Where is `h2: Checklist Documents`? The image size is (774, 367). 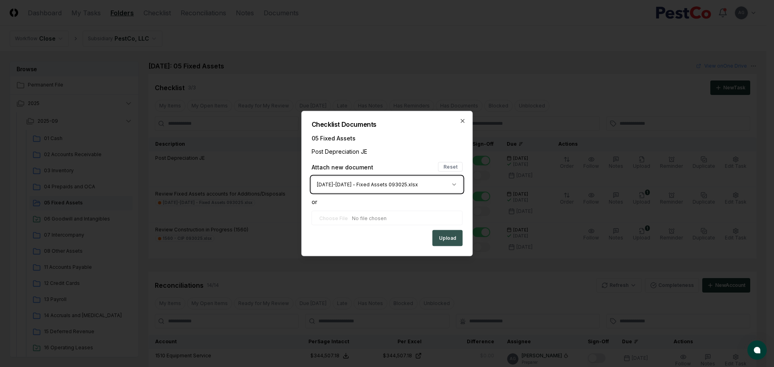
h2: Checklist Documents is located at coordinates (387, 124).